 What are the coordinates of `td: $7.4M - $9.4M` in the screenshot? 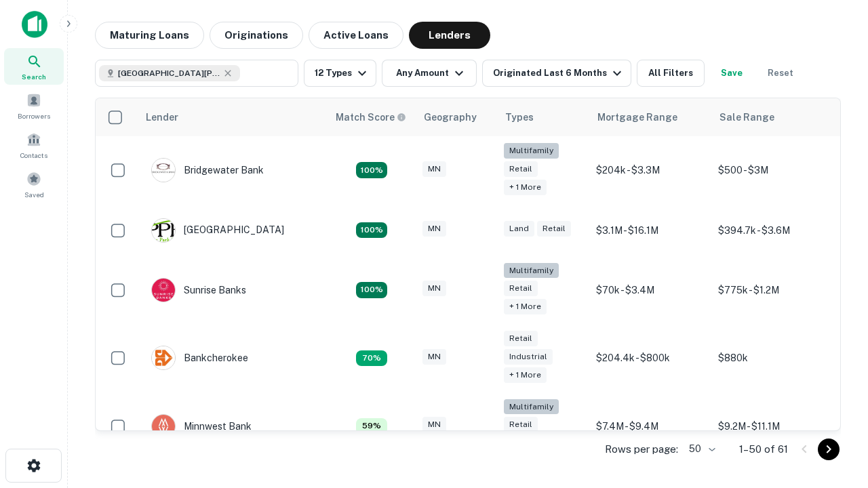 It's located at (650, 426).